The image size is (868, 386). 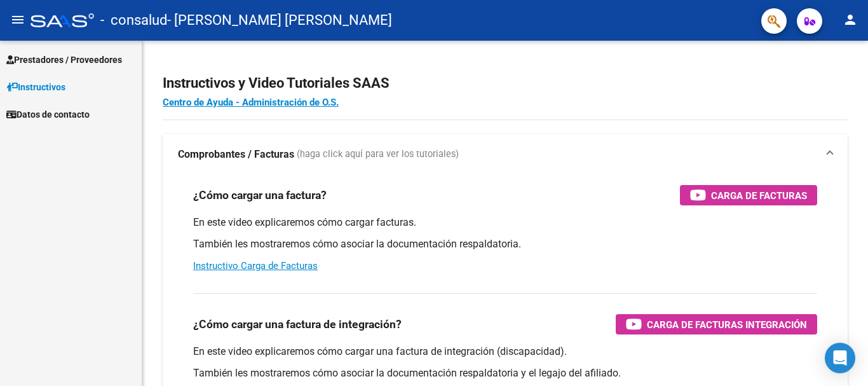 I want to click on a: Centro de Ayuda - Administración de O.S., so click(x=251, y=103).